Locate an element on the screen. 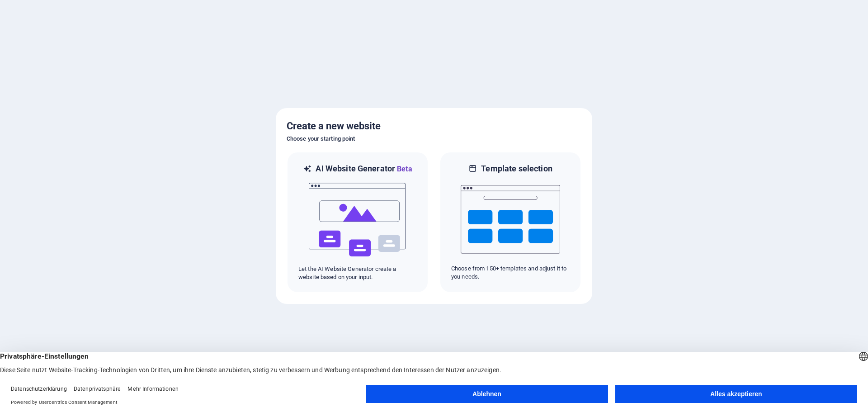  p: Choose from 150+ templates and adjust it to you needs. is located at coordinates (510, 272).